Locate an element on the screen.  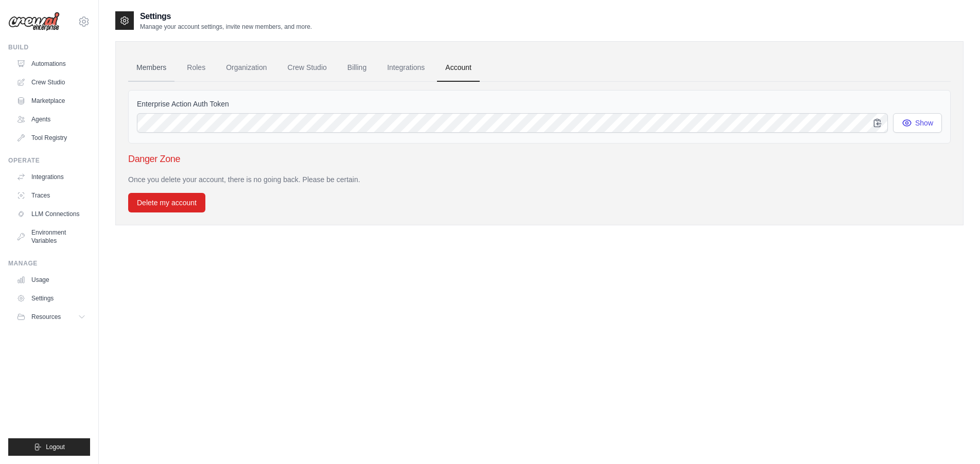
a: Settings is located at coordinates (51, 299).